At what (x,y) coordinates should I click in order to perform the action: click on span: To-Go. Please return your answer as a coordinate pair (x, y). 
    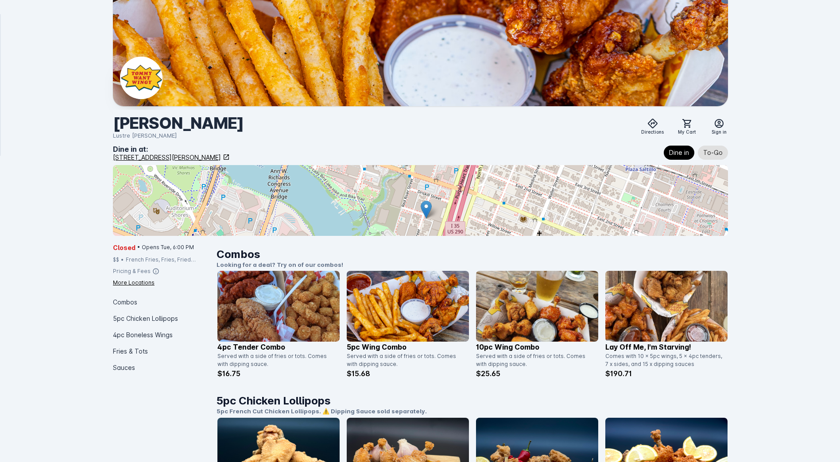
    Looking at the image, I should click on (713, 153).